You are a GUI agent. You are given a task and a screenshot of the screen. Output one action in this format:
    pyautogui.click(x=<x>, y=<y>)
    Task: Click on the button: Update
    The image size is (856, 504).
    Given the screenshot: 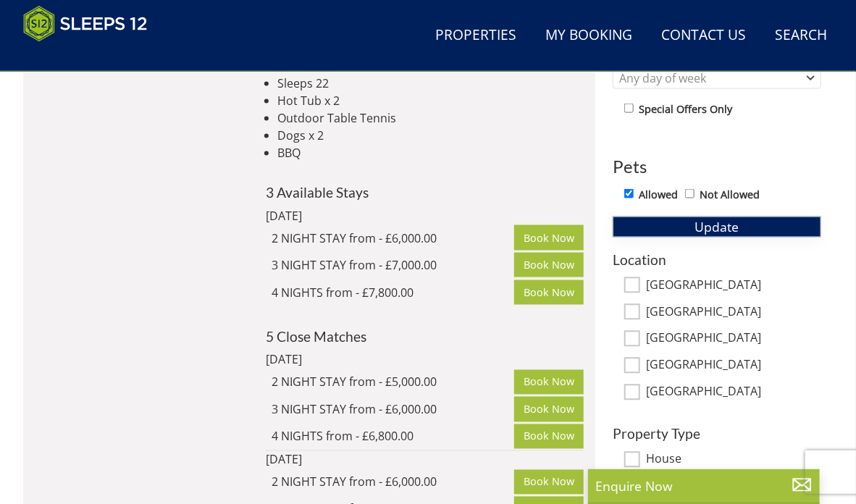 What is the action you would take?
    pyautogui.click(x=717, y=227)
    